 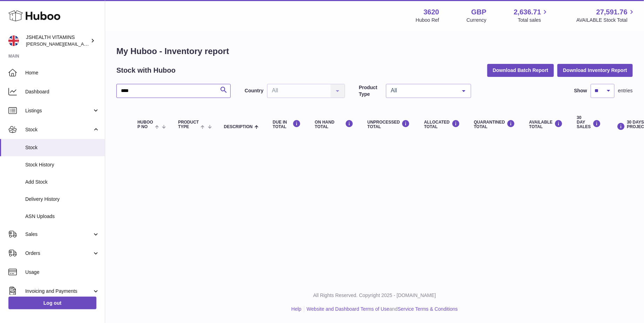 I want to click on div: Currency, so click(x=476, y=20).